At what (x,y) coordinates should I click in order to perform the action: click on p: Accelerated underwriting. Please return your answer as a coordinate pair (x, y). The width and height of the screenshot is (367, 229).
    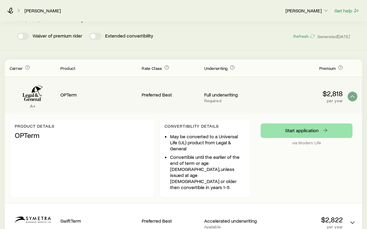
    Looking at the image, I should click on (233, 221).